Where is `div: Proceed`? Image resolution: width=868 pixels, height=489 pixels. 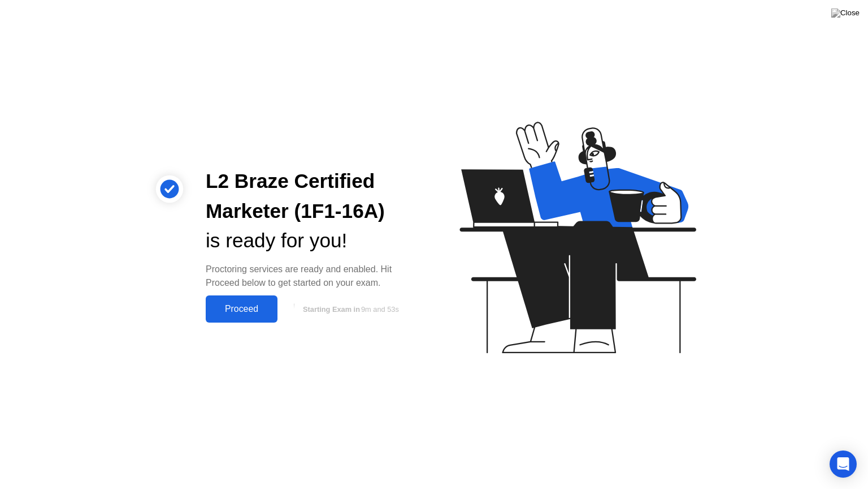 div: Proceed is located at coordinates (241, 309).